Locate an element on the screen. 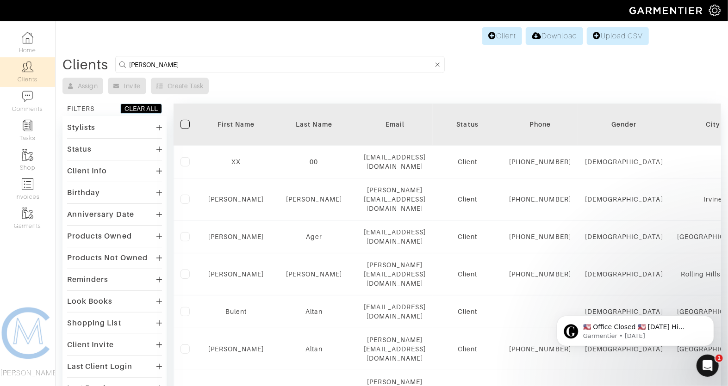  img: Profile image for Garmentier is located at coordinates (28, 35).